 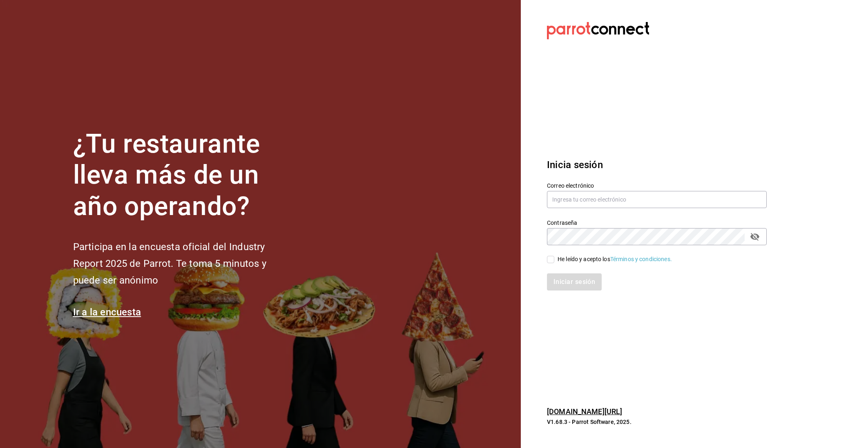 I want to click on a: Ir a la encuesta, so click(x=107, y=312).